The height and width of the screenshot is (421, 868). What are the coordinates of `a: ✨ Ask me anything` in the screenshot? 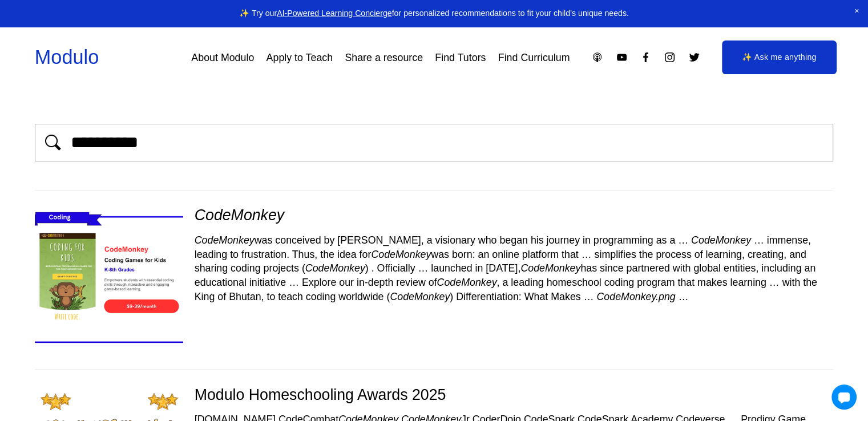 It's located at (779, 58).